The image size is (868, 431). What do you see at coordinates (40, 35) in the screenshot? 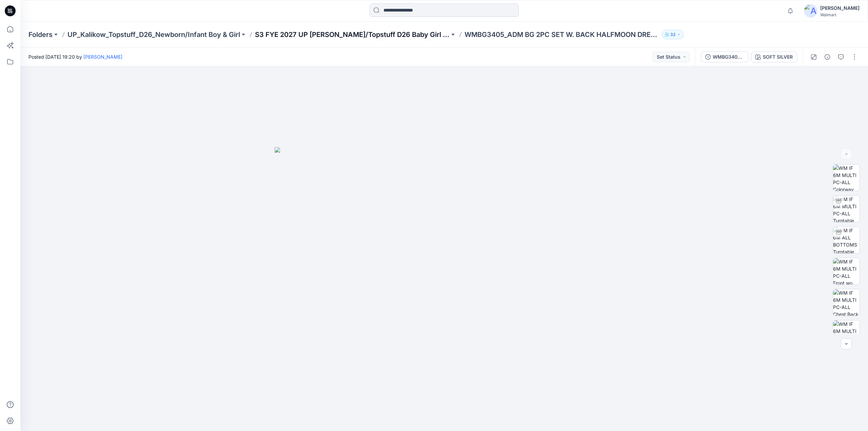
I see `p: Folders` at bounding box center [40, 35].